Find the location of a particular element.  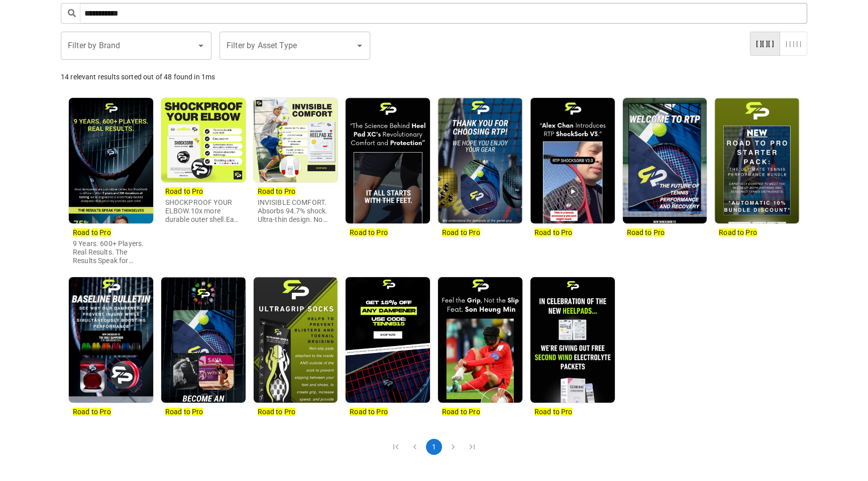

nav: pagination navigation is located at coordinates (434, 447).